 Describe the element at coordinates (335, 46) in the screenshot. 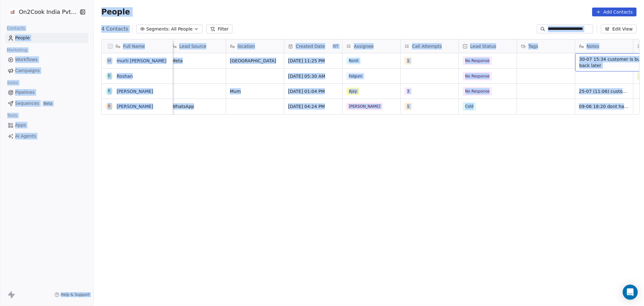

I see `span: IST` at that location.